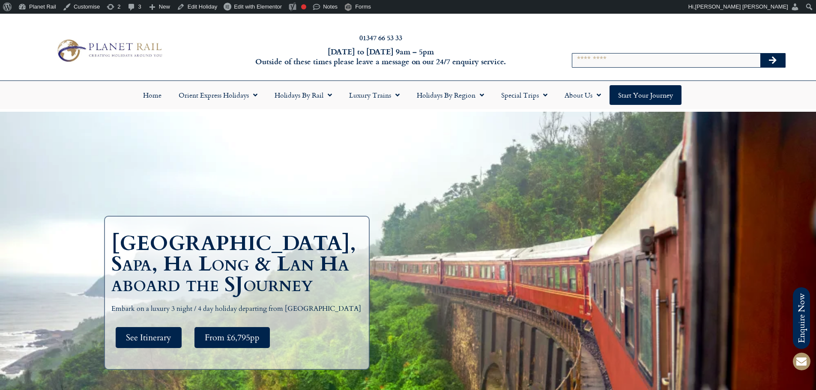 The width and height of the screenshot is (816, 390). What do you see at coordinates (258, 6) in the screenshot?
I see `span: Edit with Elementor` at bounding box center [258, 6].